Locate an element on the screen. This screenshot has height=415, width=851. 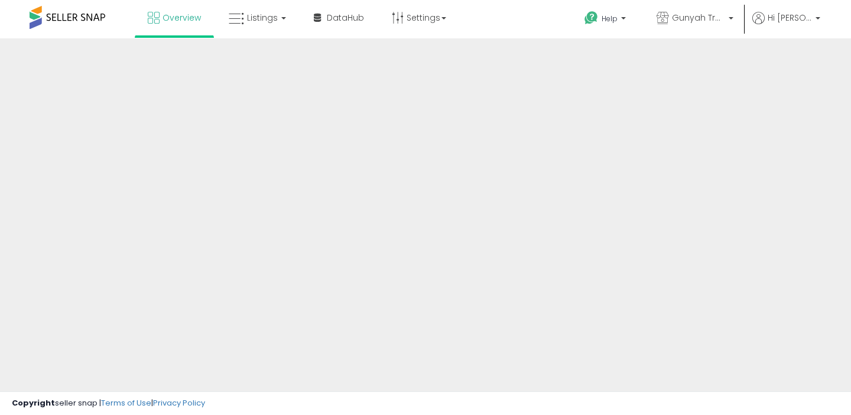
a: Privacy Policy is located at coordinates (179, 403).